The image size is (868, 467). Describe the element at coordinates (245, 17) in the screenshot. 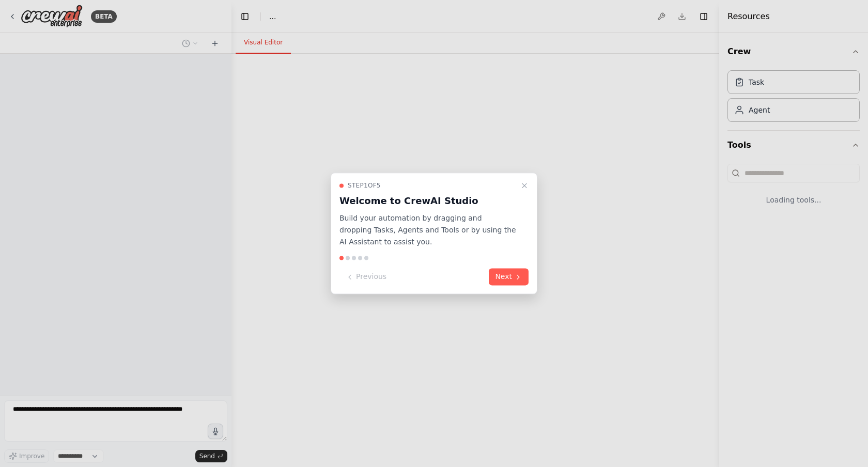

I see `button: Hide left sidebar` at that location.